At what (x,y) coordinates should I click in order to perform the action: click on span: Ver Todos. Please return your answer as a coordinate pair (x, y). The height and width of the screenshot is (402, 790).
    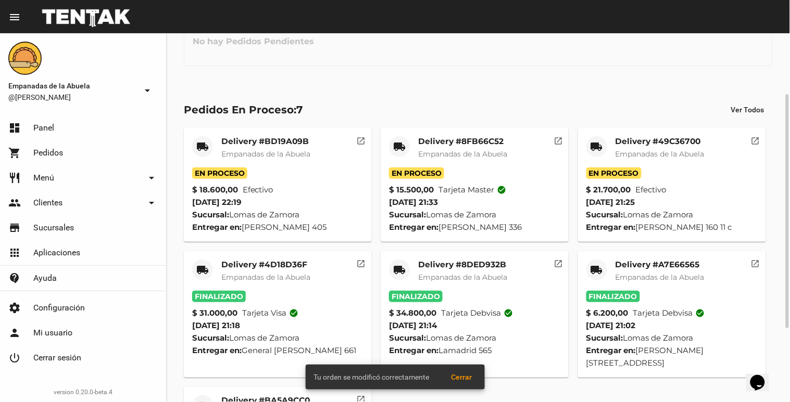
    Looking at the image, I should click on (747, 110).